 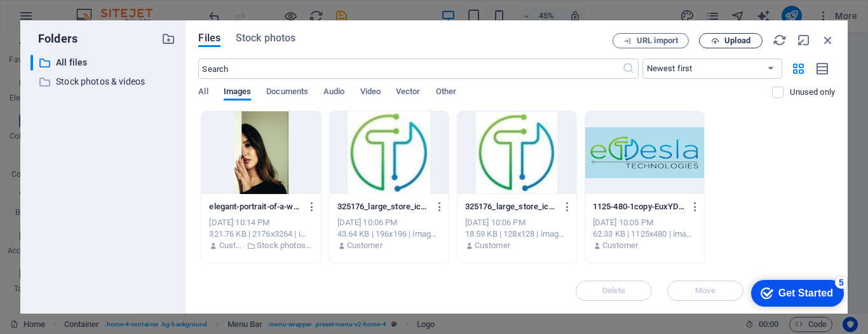 What do you see at coordinates (260, 234) in the screenshot?
I see `div: 321.76 KB | 2176x3264 | image/jpeg` at bounding box center [260, 234].